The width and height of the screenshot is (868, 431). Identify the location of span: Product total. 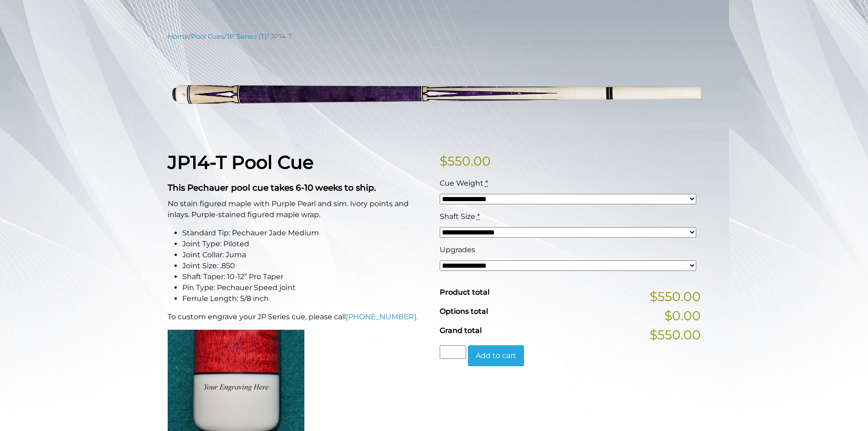
(464, 292).